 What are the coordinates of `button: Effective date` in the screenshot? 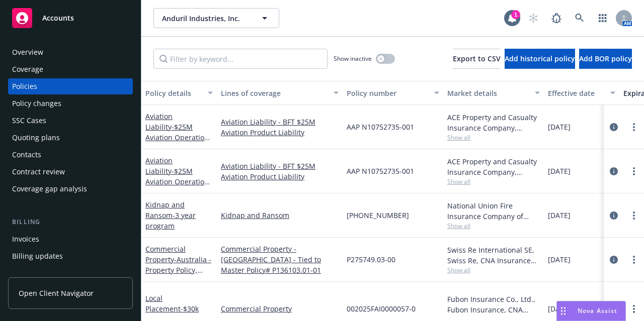 It's located at (582, 93).